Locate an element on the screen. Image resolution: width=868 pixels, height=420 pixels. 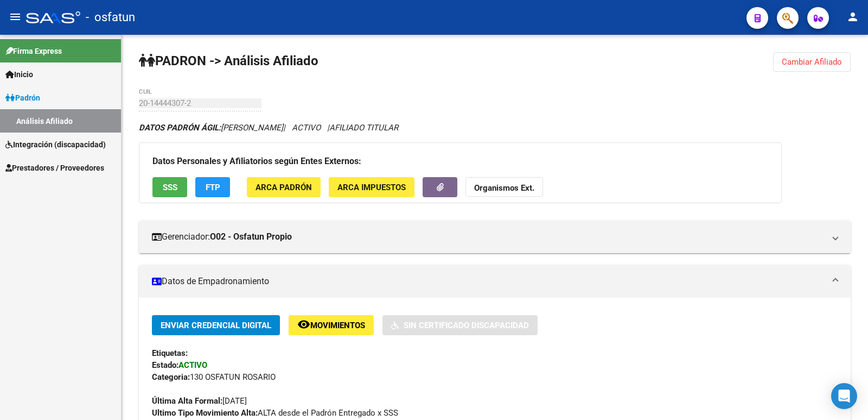
button: ARCA Padrón is located at coordinates (283, 187).